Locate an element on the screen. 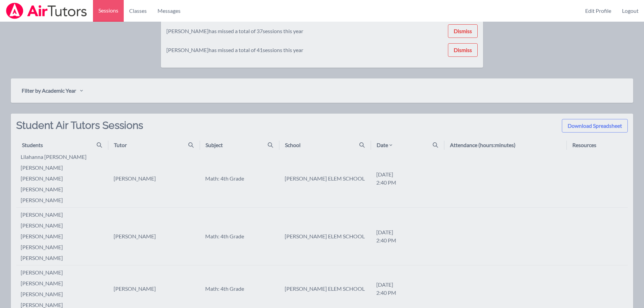  button: Filter by Academic Year is located at coordinates (52, 91).